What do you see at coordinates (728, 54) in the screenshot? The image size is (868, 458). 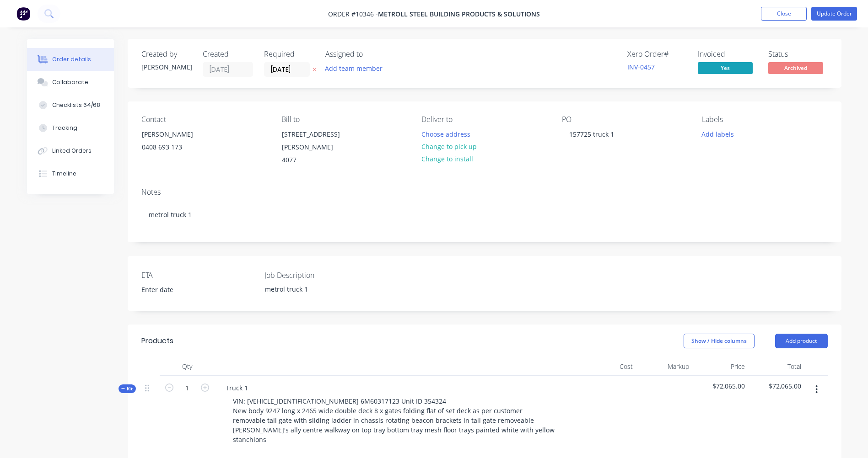 I see `div: Invoiced` at bounding box center [728, 54].